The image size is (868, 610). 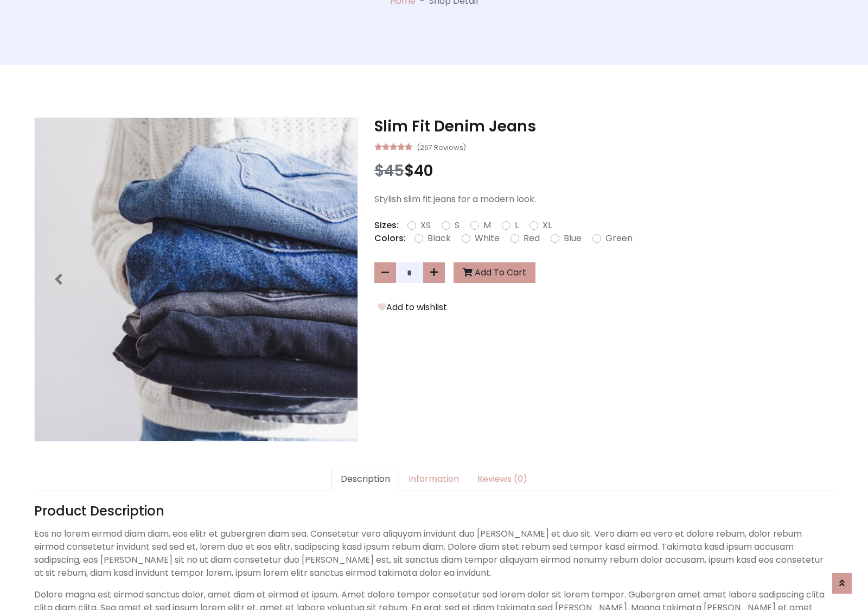 What do you see at coordinates (604, 199) in the screenshot?
I see `p: Stylish slim fit jeans for a modern look.` at bounding box center [604, 199].